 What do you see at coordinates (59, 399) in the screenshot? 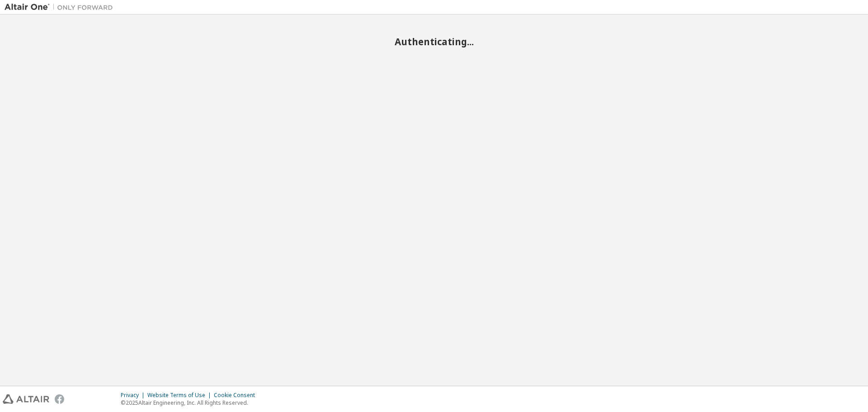
I see `img: facebook.svg` at bounding box center [59, 399].